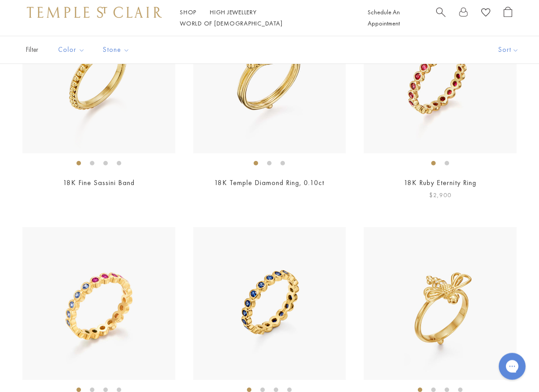  I want to click on a: Schedule An Appointment, so click(384, 18).